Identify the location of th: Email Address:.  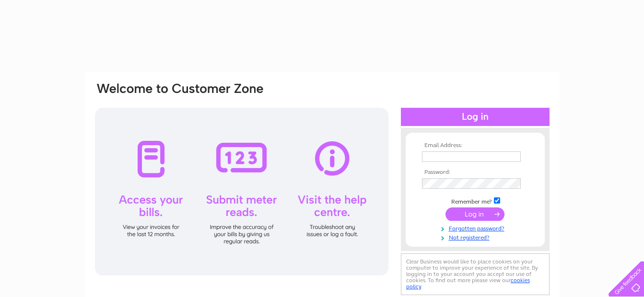
(475, 145).